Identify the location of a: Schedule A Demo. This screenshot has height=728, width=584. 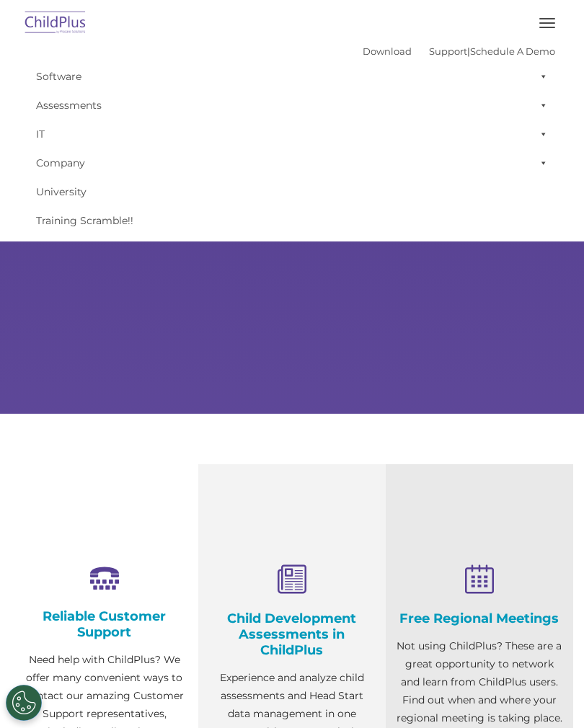
(513, 51).